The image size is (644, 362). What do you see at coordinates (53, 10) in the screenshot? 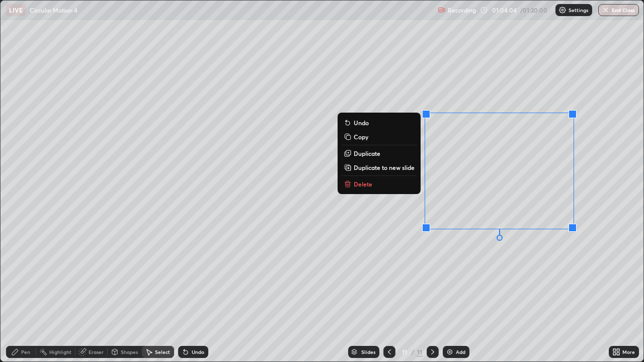
I see `p: Circular Motion 4` at bounding box center [53, 10].